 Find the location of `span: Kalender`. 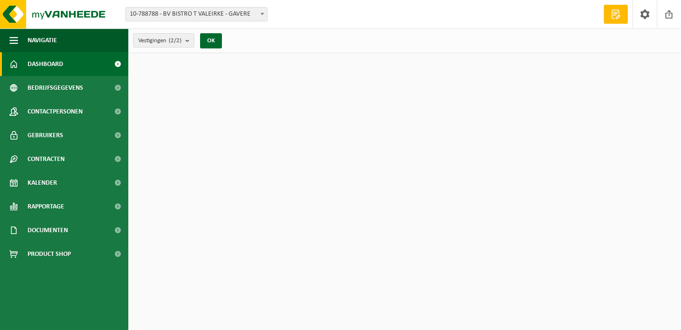

span: Kalender is located at coordinates (42, 183).